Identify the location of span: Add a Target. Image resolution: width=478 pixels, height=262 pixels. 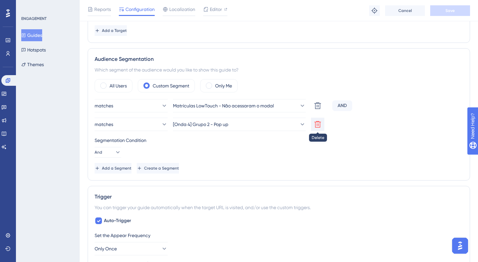
(114, 31).